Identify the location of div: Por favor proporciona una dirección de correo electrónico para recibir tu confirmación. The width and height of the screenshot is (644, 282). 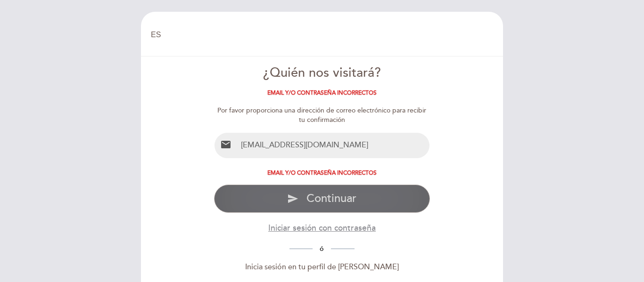
(322, 115).